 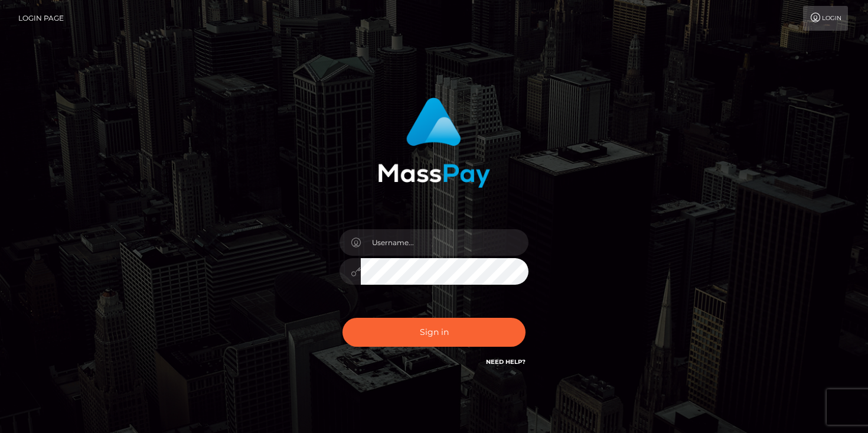 I want to click on img: MassPay Login, so click(x=434, y=142).